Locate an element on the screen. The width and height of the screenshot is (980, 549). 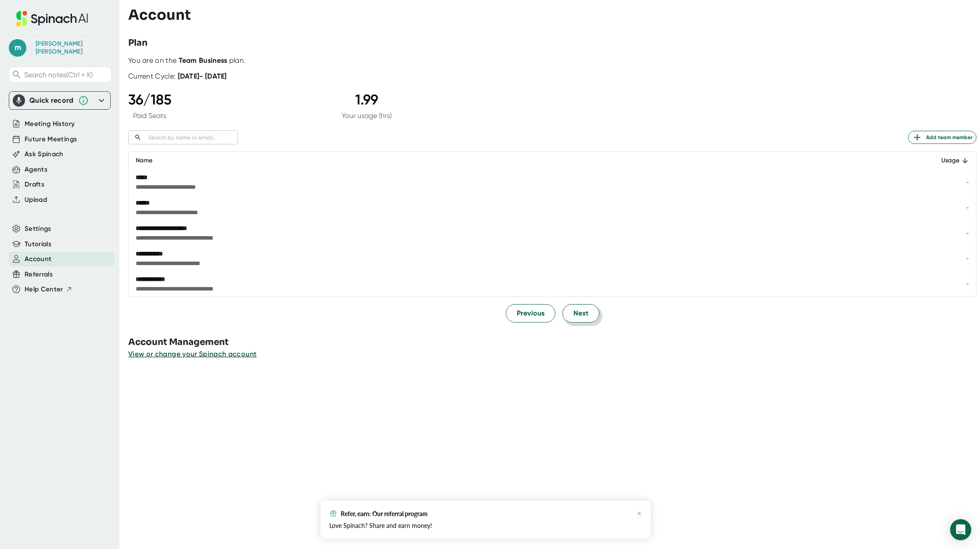
button: Meeting History is located at coordinates (50, 123).